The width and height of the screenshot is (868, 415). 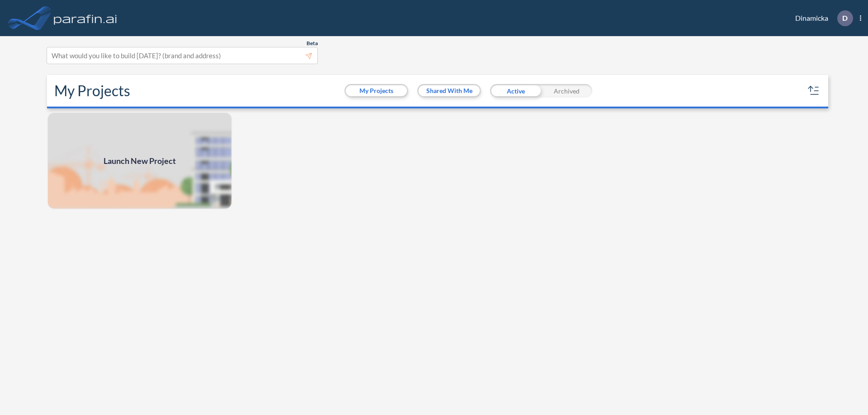 I want to click on img: logo, so click(x=86, y=18).